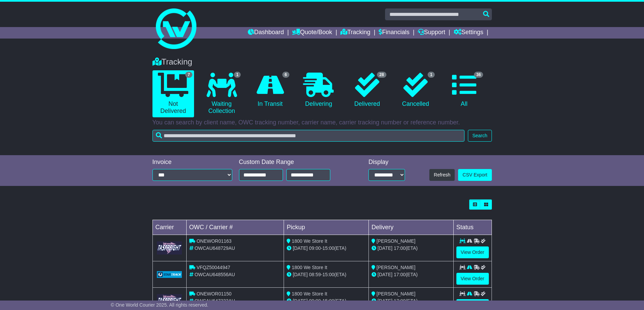 This screenshot has height=310, width=644. What do you see at coordinates (170, 227) in the screenshot?
I see `td: Carrier` at bounding box center [170, 227].